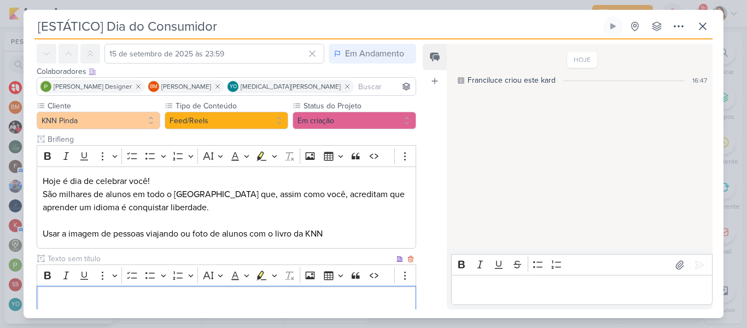  What do you see at coordinates (318, 26) in the screenshot?
I see `input: Kard Sem Título` at bounding box center [318, 26].